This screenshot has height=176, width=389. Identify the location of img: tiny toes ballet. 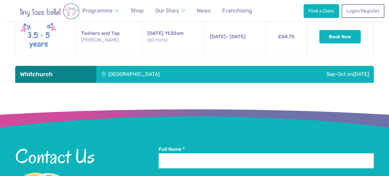
(50, 11).